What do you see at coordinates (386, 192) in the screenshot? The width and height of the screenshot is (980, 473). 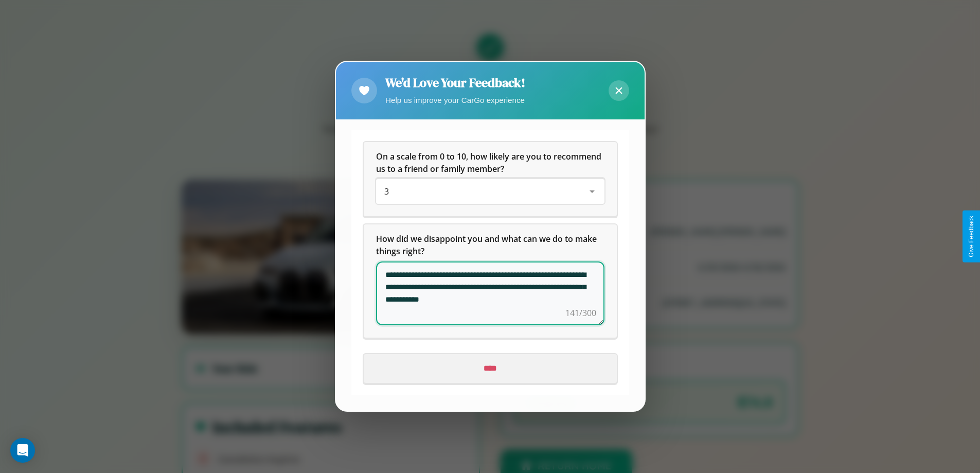 I see `span: 3` at bounding box center [386, 192].